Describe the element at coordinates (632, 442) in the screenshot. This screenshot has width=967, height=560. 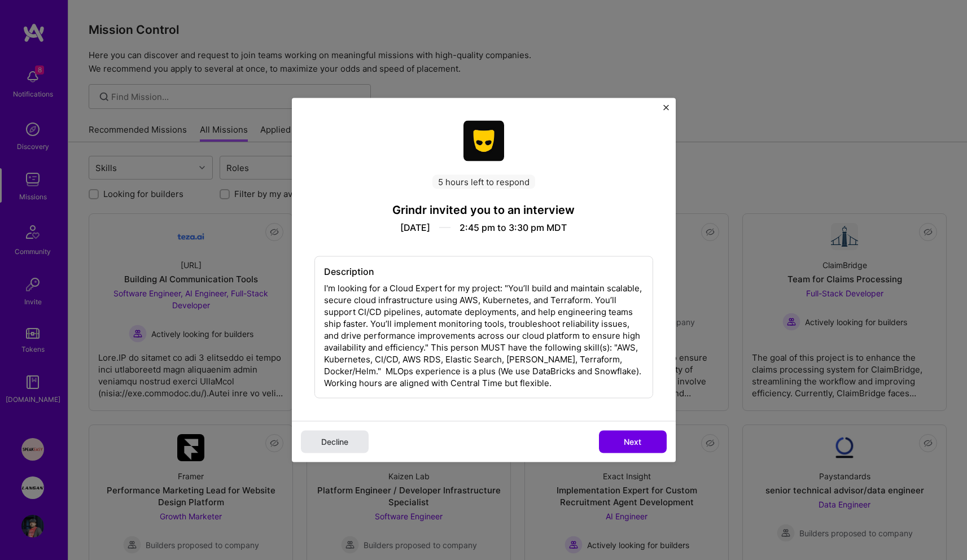
I see `span: Next` at that location.